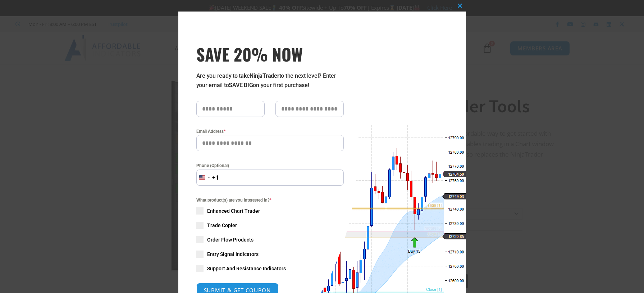 The width and height of the screenshot is (644, 293). I want to click on label: Support And Resistance Indicators, so click(270, 269).